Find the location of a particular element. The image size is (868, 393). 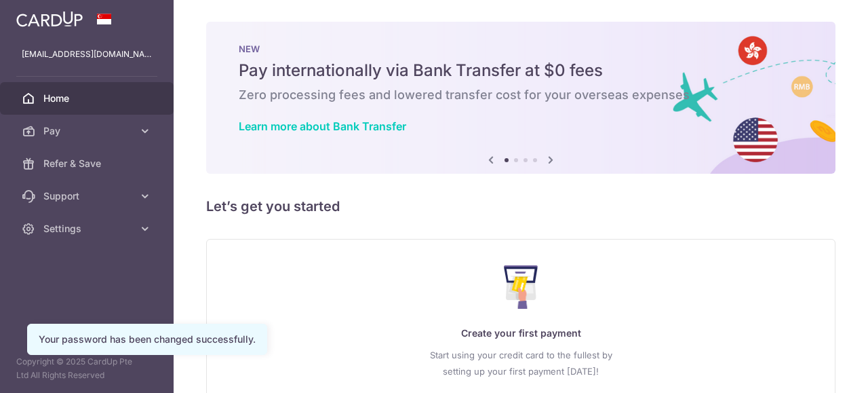

div: Your password has been changed successfully. is located at coordinates (147, 340).